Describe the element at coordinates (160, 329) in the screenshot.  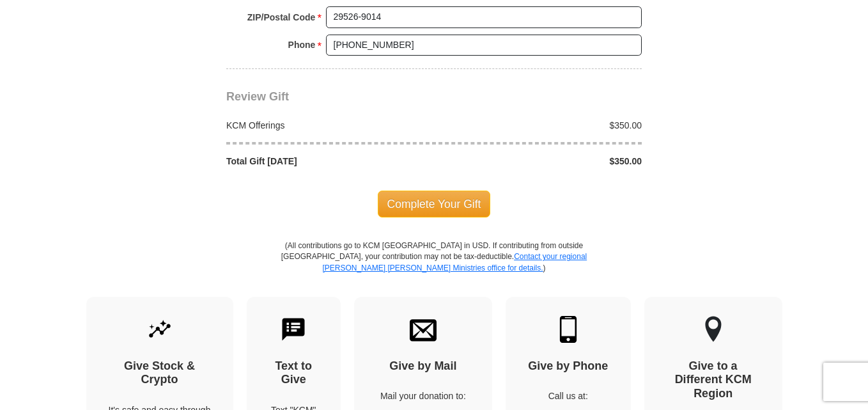
I see `img: give-by-stock.svg` at that location.